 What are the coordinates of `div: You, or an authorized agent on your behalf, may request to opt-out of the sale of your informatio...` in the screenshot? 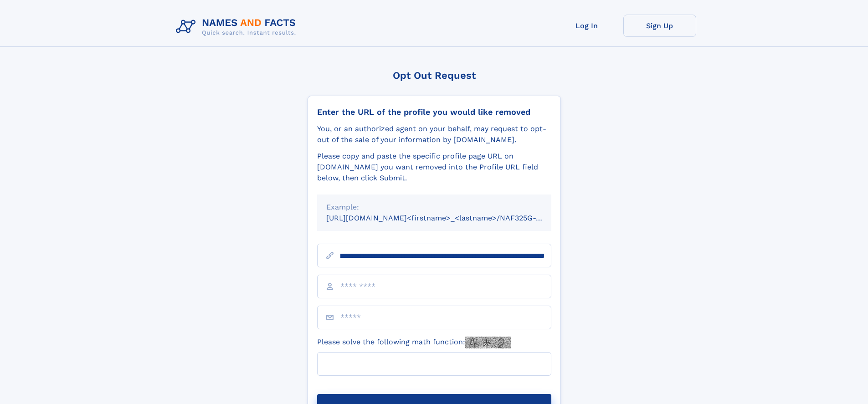 It's located at (434, 135).